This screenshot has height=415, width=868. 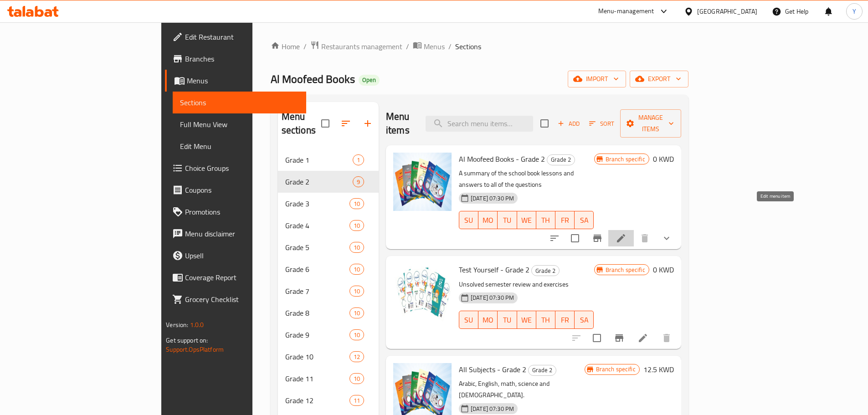 What do you see at coordinates (325, 123) in the screenshot?
I see `span: Select all sections` at bounding box center [325, 123].